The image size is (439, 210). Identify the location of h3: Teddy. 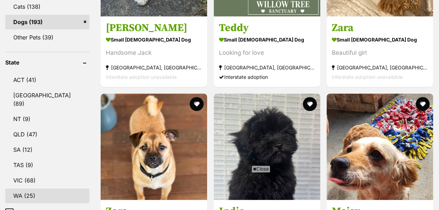
(267, 28).